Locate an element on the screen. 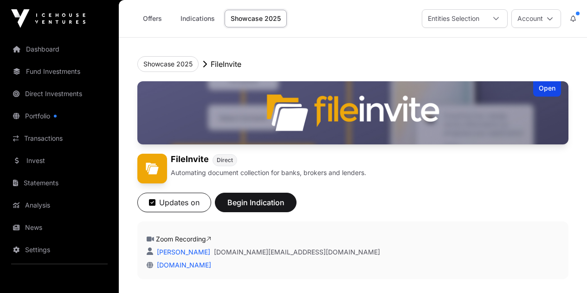 This screenshot has height=293, width=587. h1: FileInvite is located at coordinates (190, 159).